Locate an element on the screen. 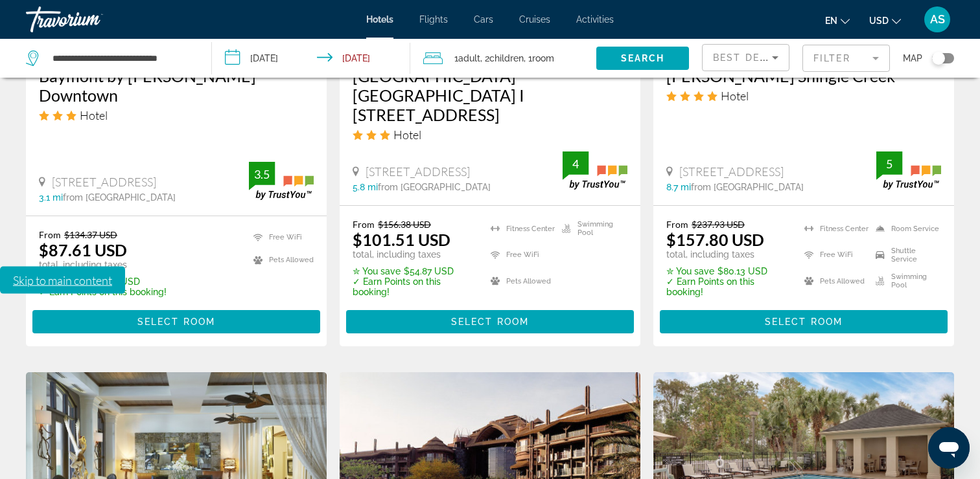 The image size is (980, 479). span: Hotels is located at coordinates (380, 20).